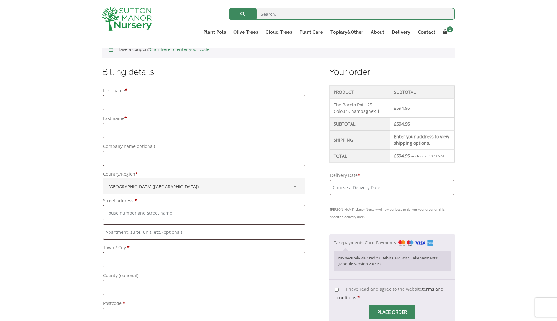  Describe the element at coordinates (204, 146) in the screenshot. I see `label: Company name` at that location.